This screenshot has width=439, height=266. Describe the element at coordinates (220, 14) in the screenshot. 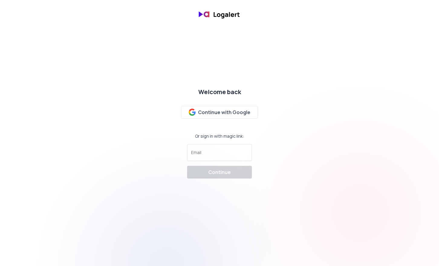

I see `img: banner logo` at that location.